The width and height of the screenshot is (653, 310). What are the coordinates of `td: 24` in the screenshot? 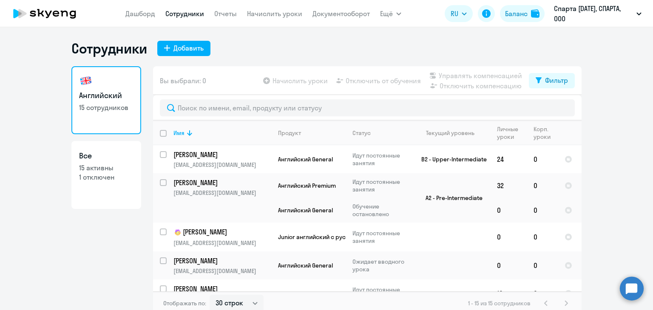 It's located at (508, 159).